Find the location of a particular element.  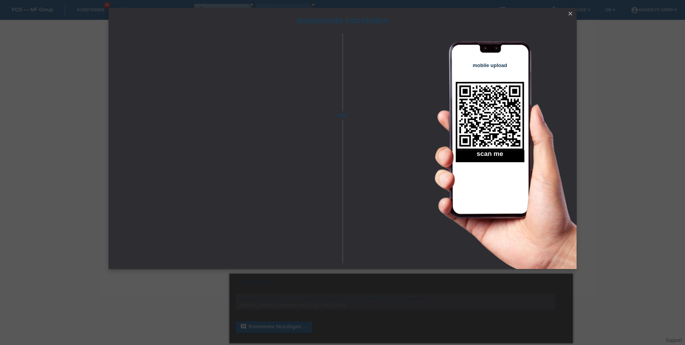

i: close is located at coordinates (570, 14).